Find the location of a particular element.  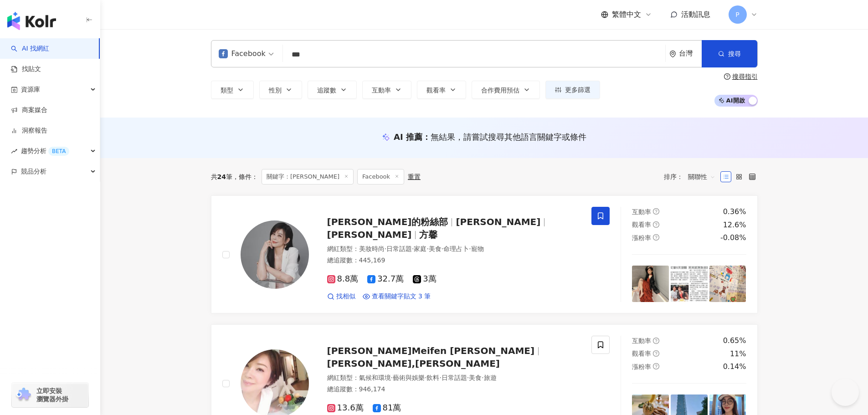

span: 繁體中文 is located at coordinates (626, 15).